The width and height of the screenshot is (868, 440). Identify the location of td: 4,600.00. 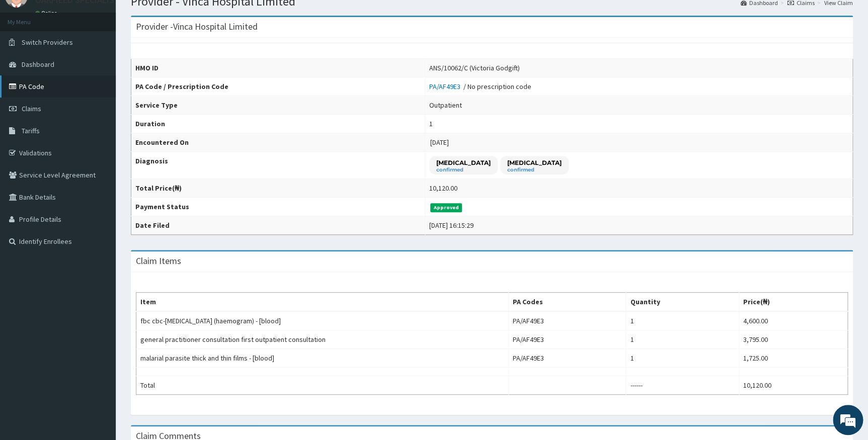
(793, 321).